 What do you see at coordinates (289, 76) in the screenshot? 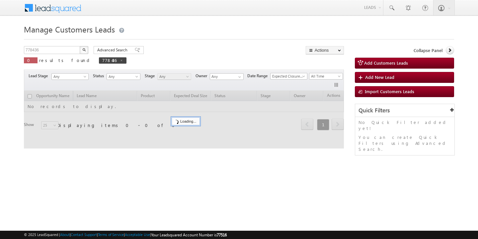
I see `a: Expected Closure Date` at bounding box center [289, 76].